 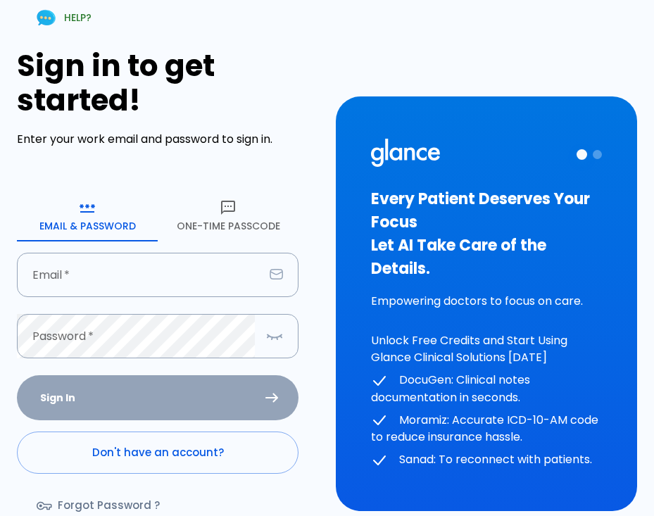 I want to click on a: Don't have an account?, so click(x=158, y=452).